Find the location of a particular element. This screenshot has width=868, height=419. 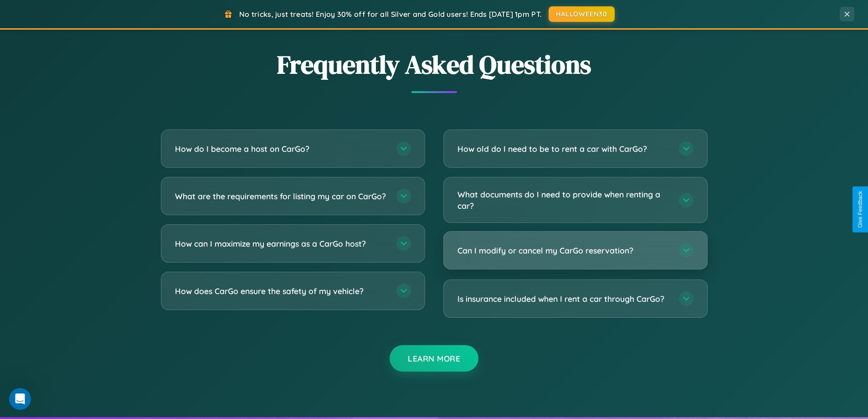

button: Learn More is located at coordinates (433, 358).